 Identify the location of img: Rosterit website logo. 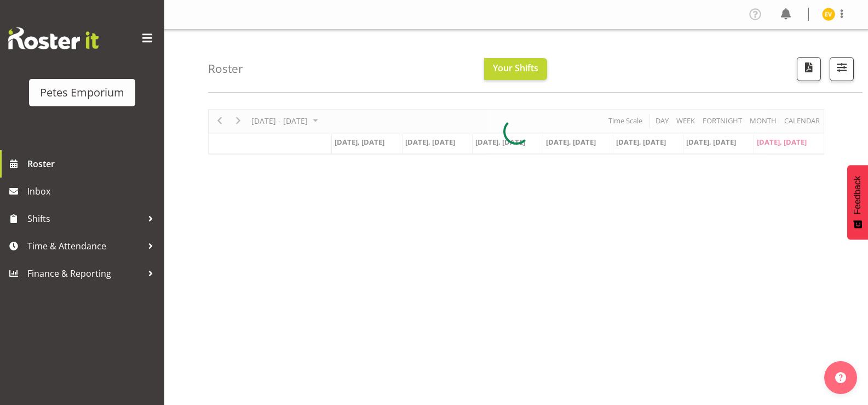
(53, 38).